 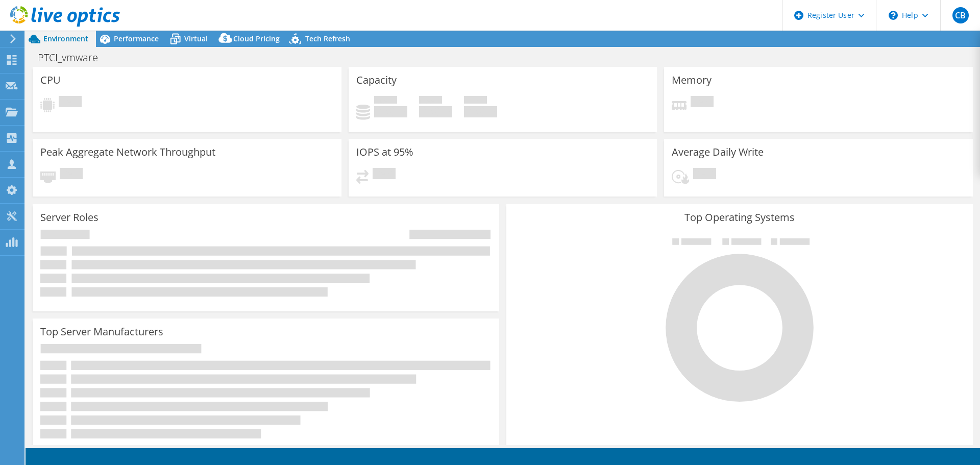 I want to click on span: Virtual, so click(x=196, y=39).